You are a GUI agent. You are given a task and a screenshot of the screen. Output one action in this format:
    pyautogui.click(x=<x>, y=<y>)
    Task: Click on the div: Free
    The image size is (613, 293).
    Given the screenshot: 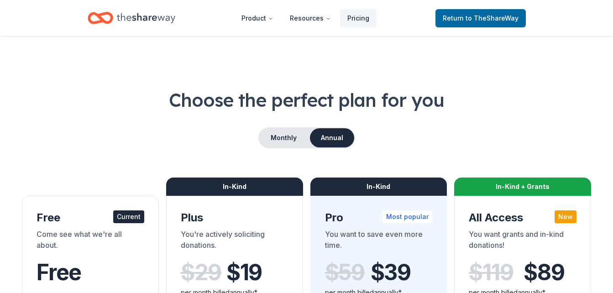 What is the action you would take?
    pyautogui.click(x=90, y=218)
    